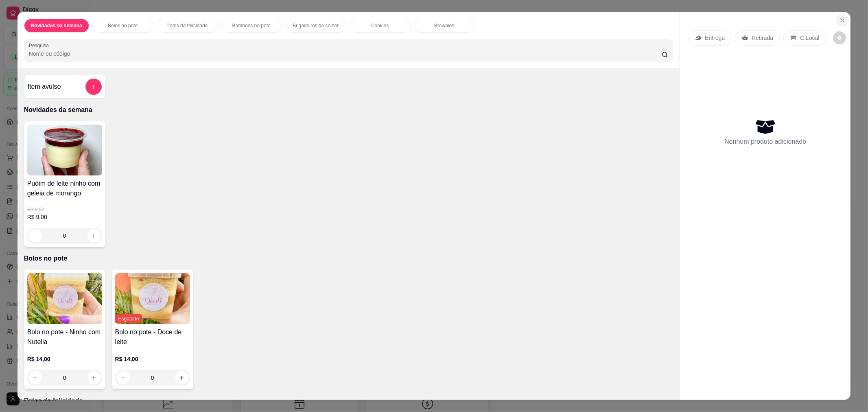  I want to click on button: add-separate-item, so click(94, 87).